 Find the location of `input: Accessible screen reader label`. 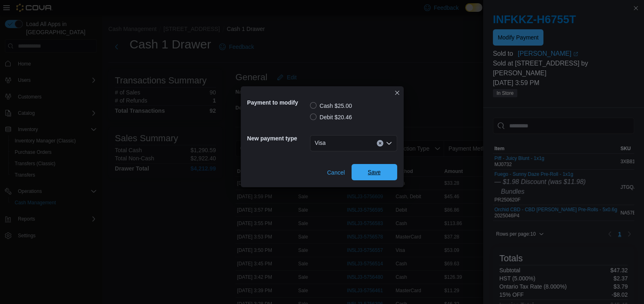

input: Accessible screen reader label is located at coordinates (329, 143).